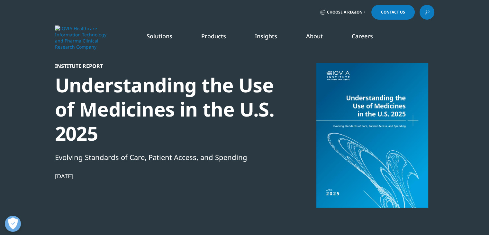 Image resolution: width=489 pixels, height=235 pixels. What do you see at coordinates (165, 157) in the screenshot?
I see `div: Evolving Standards of Care, Patient Access, and Spending` at bounding box center [165, 157].